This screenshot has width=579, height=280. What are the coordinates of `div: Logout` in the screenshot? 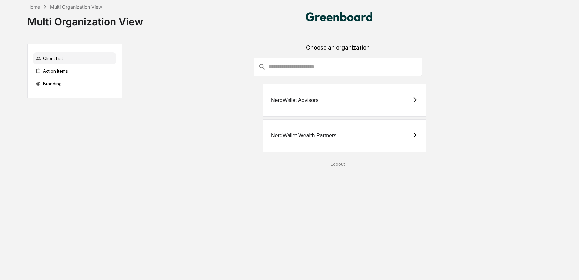 It's located at (338, 164).